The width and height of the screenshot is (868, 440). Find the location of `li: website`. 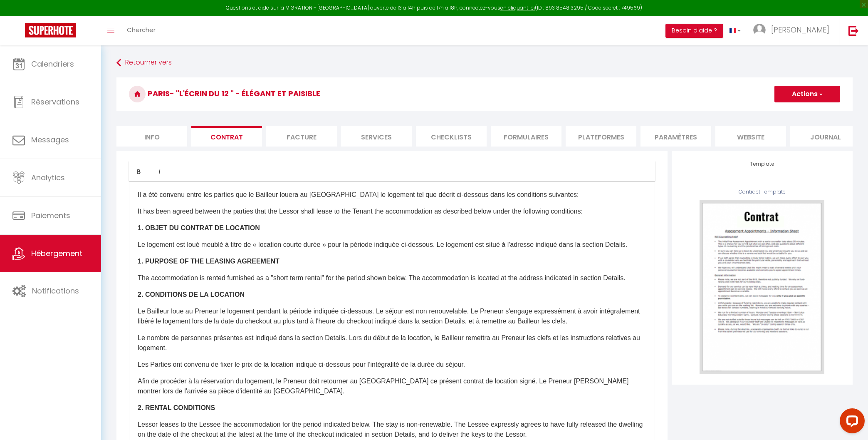

li: website is located at coordinates (750, 136).